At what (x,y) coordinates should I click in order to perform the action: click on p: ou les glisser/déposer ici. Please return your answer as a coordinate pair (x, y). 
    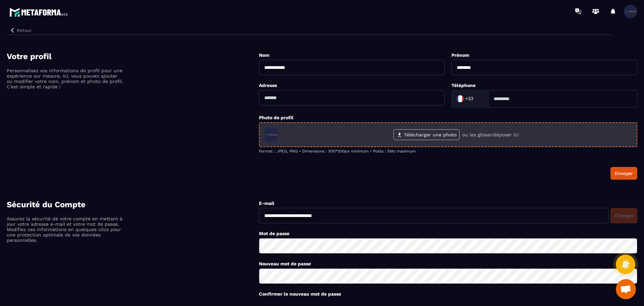
    Looking at the image, I should click on (491, 134).